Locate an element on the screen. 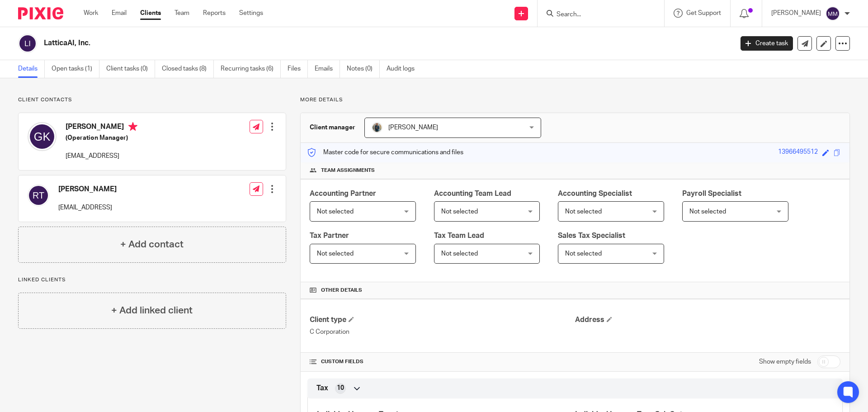 The width and height of the screenshot is (868, 412). h2: LatticaAI, Inc. is located at coordinates (317, 43).